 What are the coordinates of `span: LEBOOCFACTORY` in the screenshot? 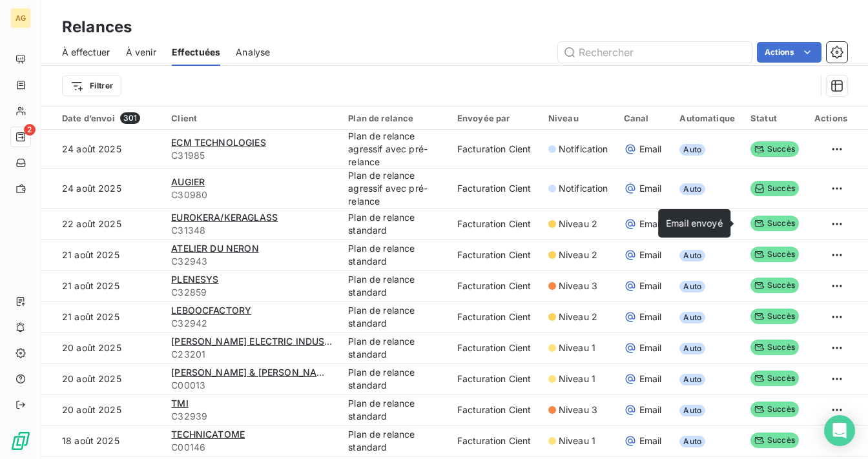 It's located at (211, 310).